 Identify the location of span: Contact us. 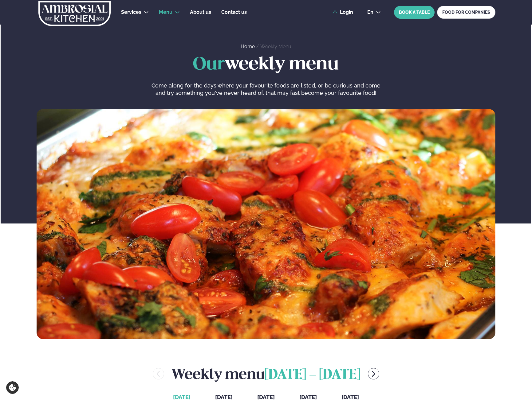
(234, 12).